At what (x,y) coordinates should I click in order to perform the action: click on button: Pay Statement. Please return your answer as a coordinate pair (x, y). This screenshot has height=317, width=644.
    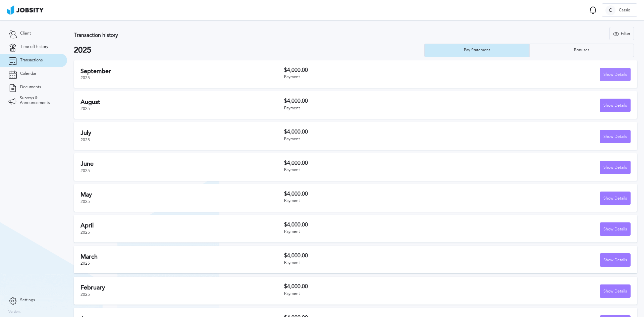
    Looking at the image, I should click on (477, 50).